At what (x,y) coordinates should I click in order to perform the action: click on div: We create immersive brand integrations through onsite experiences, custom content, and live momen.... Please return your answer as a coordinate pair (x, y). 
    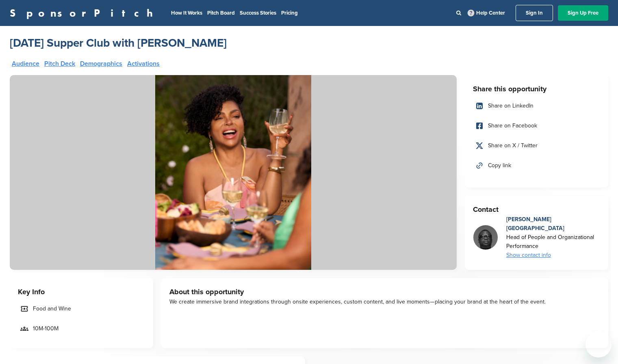
    Looking at the image, I should click on (385, 302).